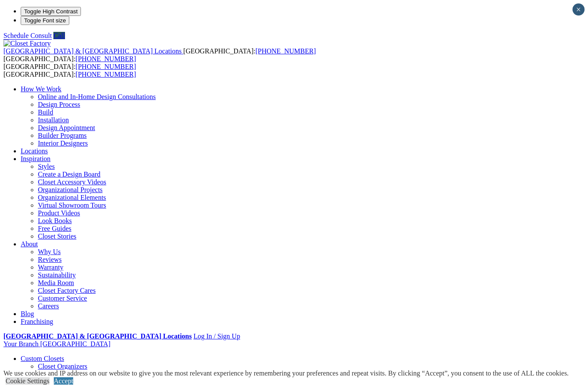  Describe the element at coordinates (63, 381) in the screenshot. I see `a: Accept` at that location.